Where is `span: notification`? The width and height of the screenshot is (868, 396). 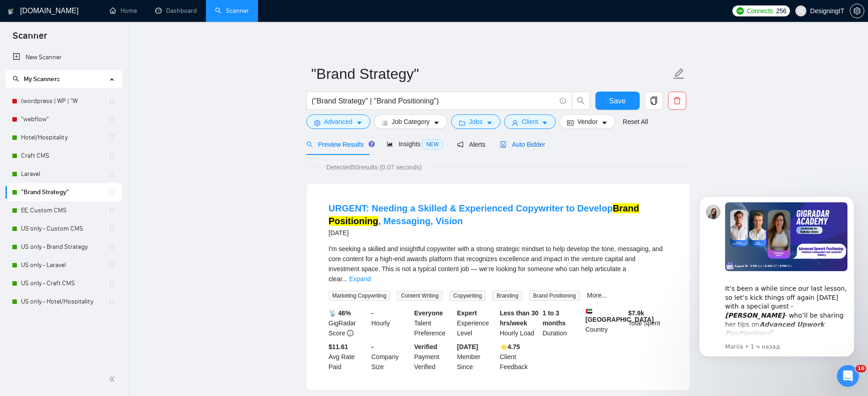
span: notification is located at coordinates (460, 145).